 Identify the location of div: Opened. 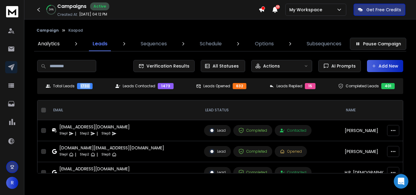
(291, 152).